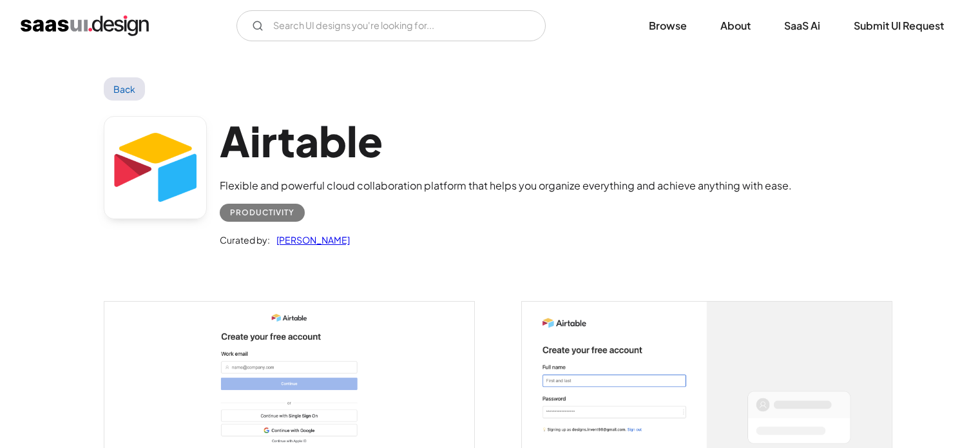 This screenshot has width=980, height=448. I want to click on div: Curated by:, so click(245, 240).